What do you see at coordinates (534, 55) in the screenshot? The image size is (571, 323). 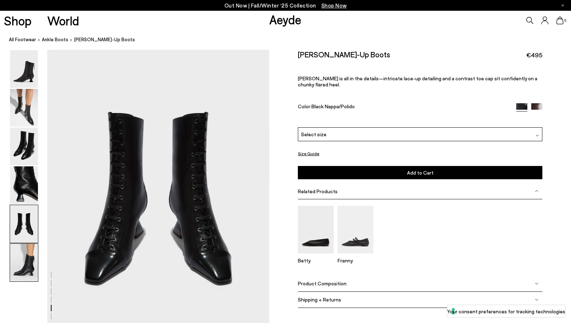 I see `span: €495` at bounding box center [534, 55].